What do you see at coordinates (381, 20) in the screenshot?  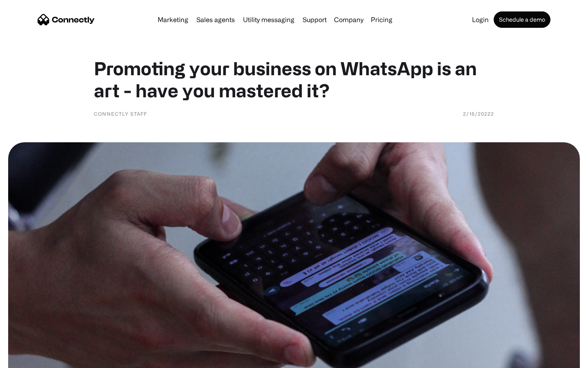 I see `a: Pricing` at bounding box center [381, 20].